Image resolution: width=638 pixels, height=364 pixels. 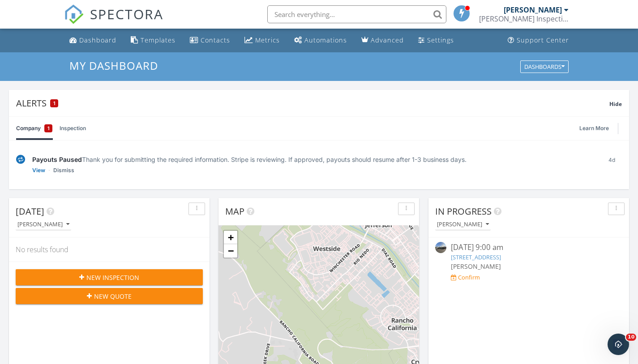 I want to click on a: Dashboard, so click(x=93, y=40).